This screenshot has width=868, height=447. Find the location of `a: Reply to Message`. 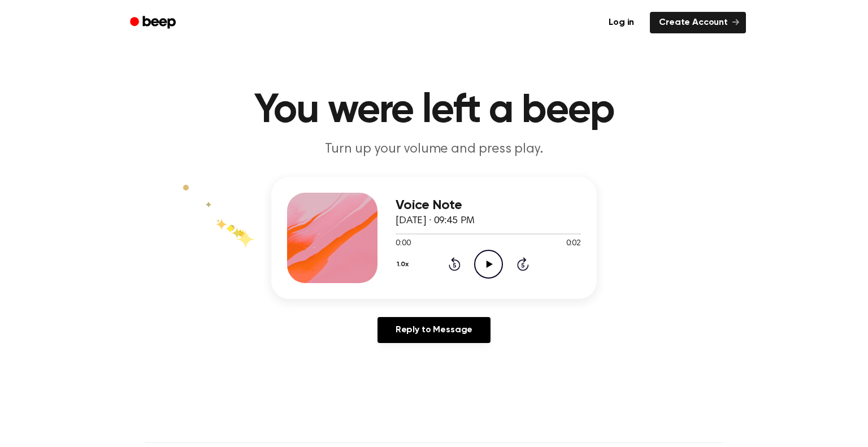

a: Reply to Message is located at coordinates (434, 330).